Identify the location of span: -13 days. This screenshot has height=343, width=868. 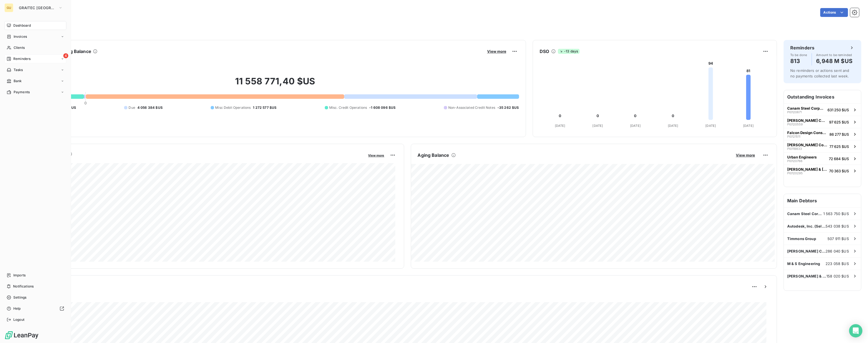
(569, 52).